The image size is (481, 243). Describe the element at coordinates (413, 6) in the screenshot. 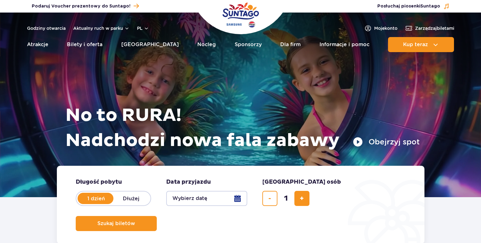

I see `button: Posłuchaj piosenkiSuntago` at that location.